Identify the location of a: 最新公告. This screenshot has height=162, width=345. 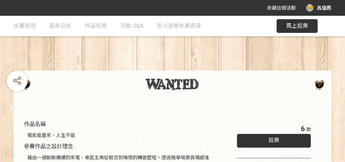
(60, 26).